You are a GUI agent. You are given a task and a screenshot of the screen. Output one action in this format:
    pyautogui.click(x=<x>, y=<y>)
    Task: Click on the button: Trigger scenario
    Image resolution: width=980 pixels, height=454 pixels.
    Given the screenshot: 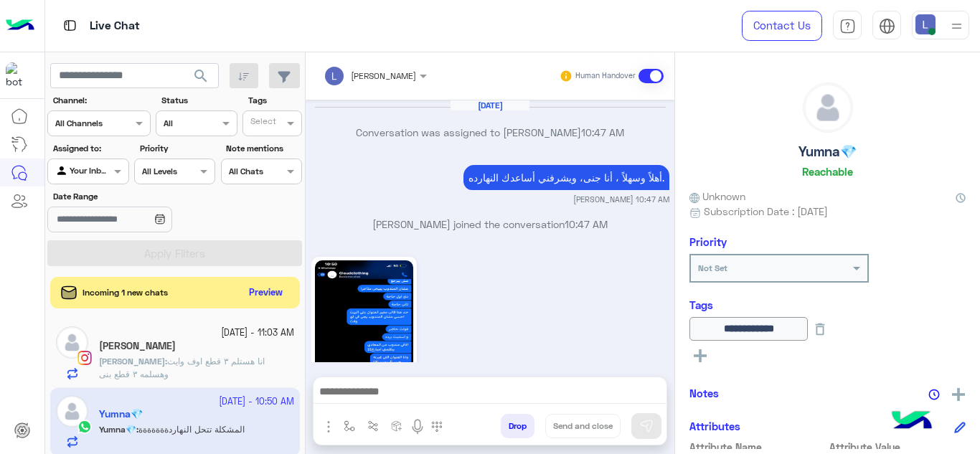 What is the action you would take?
    pyautogui.click(x=373, y=425)
    